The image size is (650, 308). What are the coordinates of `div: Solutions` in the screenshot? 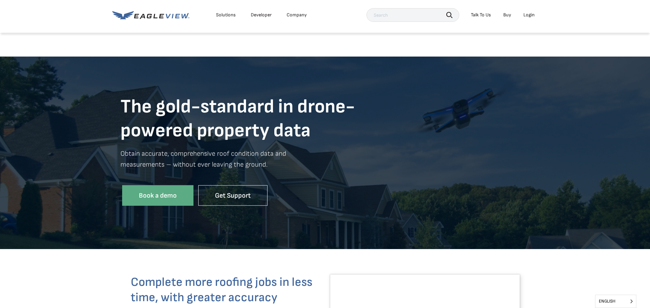 It's located at (226, 15).